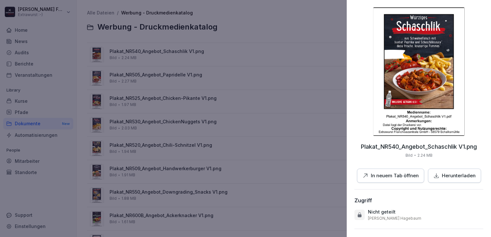 This screenshot has height=237, width=491. I want to click on a: thumbnail, so click(419, 72).